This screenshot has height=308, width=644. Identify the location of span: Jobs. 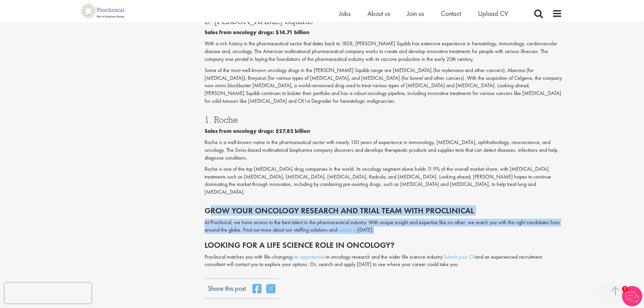
(345, 14).